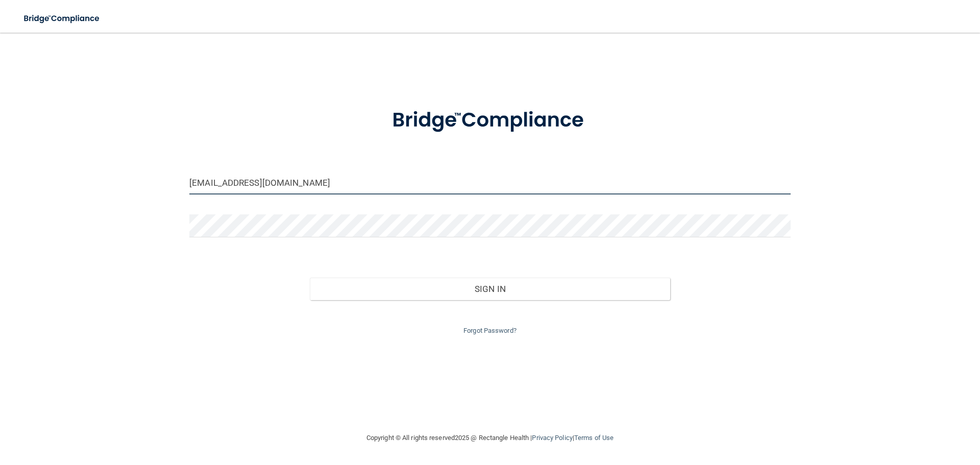 The height and width of the screenshot is (465, 980). Describe the element at coordinates (552, 437) in the screenshot. I see `a: Privacy Policy` at that location.